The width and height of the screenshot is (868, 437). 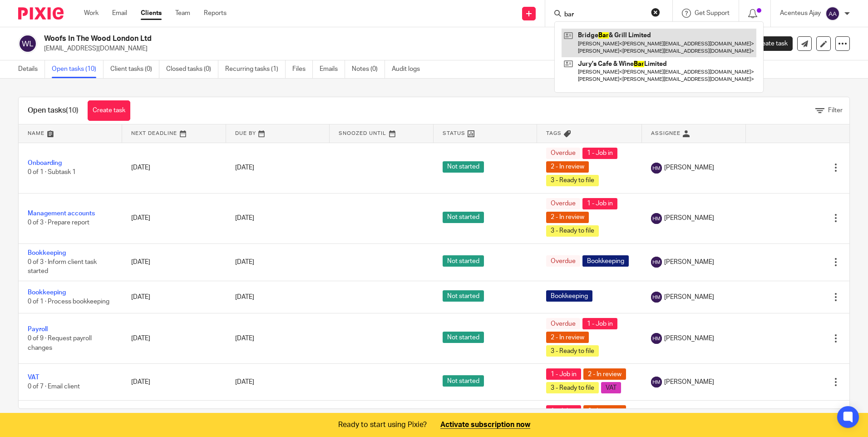 I want to click on a: Work, so click(x=92, y=13).